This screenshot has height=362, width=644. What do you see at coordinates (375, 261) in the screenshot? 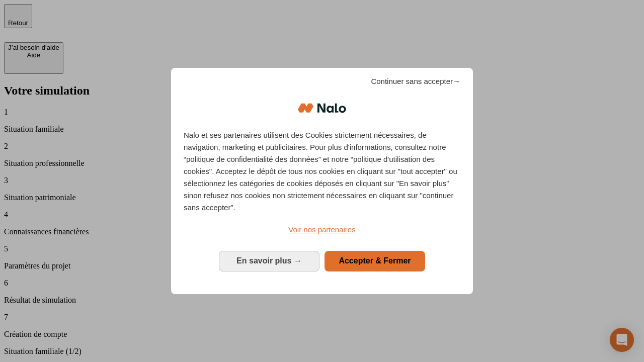
I see `button: Accepter & Fermer: Accepter notre traitement des données et fermer` at bounding box center [375, 261].